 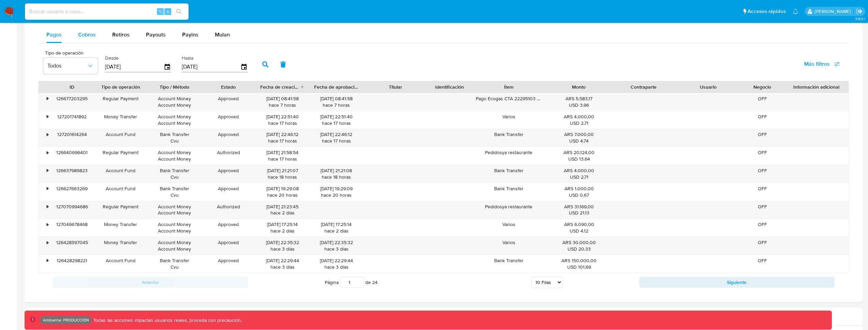 What do you see at coordinates (66, 320) in the screenshot?
I see `p: Ambiente: PRODUCCIÓN` at bounding box center [66, 320].